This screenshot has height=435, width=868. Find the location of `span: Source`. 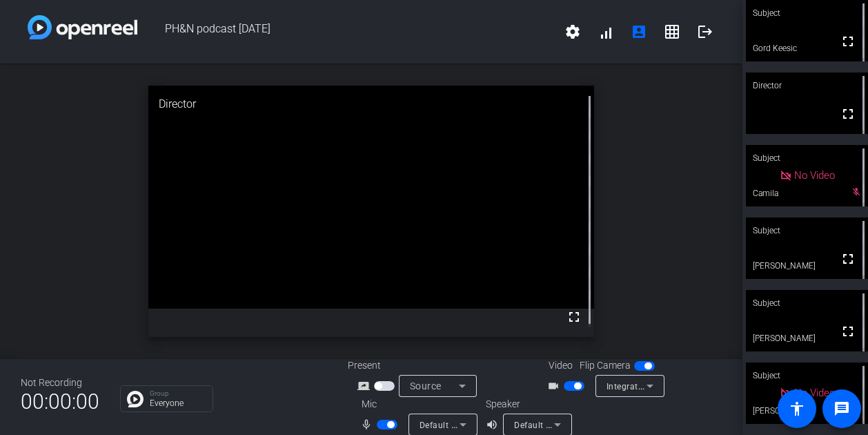

span: Source is located at coordinates (426, 386).